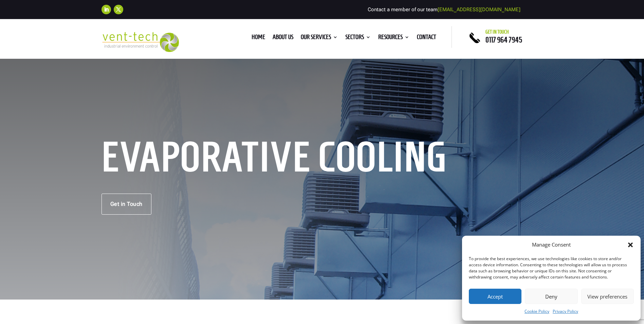  What do you see at coordinates (119, 9) in the screenshot?
I see `a: Follow on X` at bounding box center [119, 9].